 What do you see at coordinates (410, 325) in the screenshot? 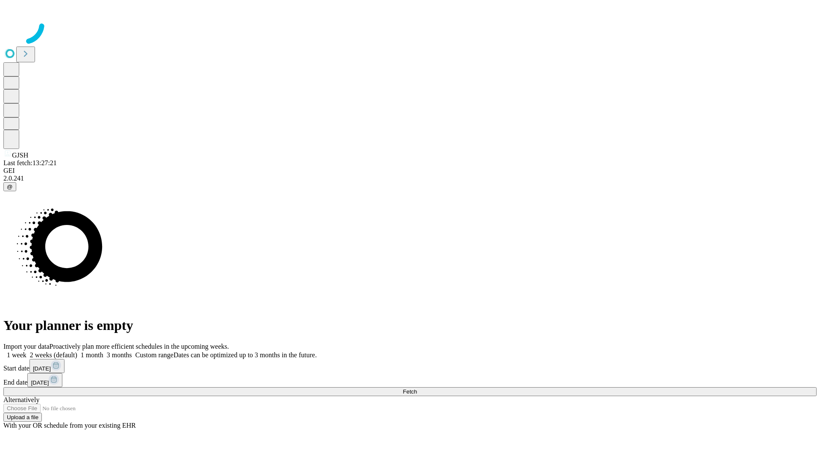
I see `h1: Your planner is empty` at bounding box center [410, 325].